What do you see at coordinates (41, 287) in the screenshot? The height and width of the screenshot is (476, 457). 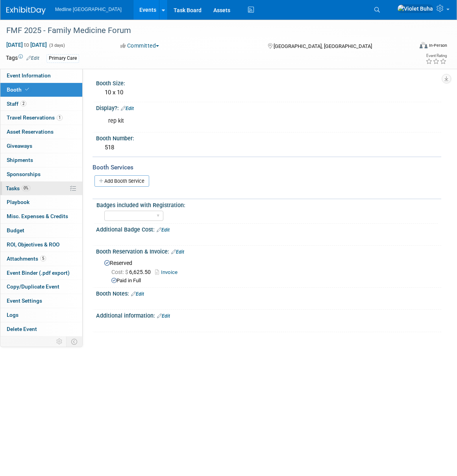 I see `a: Copy/Duplicate Event` at bounding box center [41, 287].